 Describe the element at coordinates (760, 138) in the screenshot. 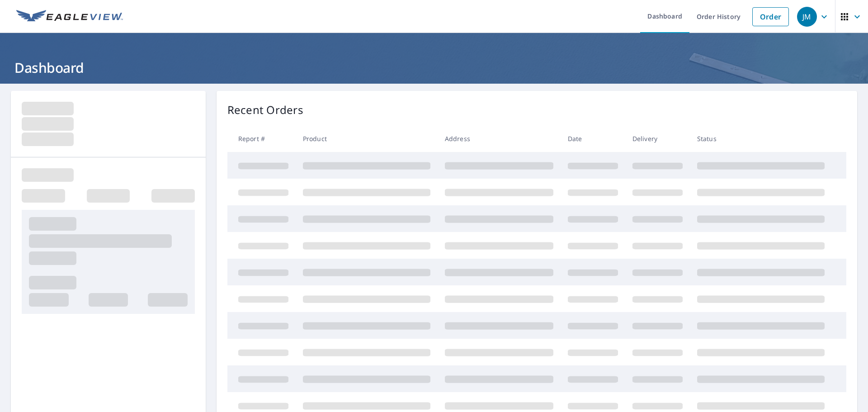

I see `th: Status` at that location.